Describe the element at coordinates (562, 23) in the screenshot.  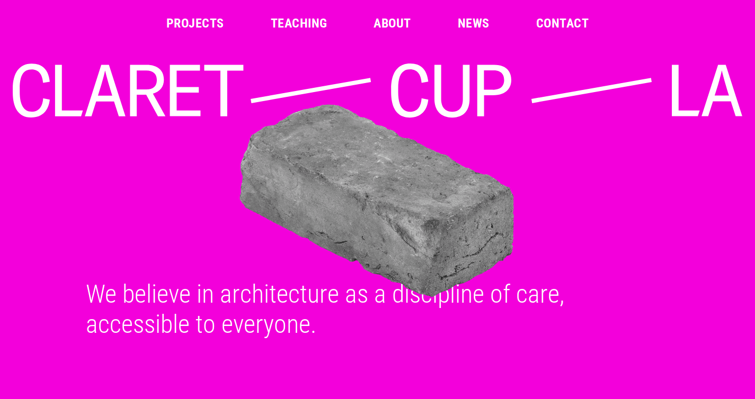
I see `a: Contact` at that location.